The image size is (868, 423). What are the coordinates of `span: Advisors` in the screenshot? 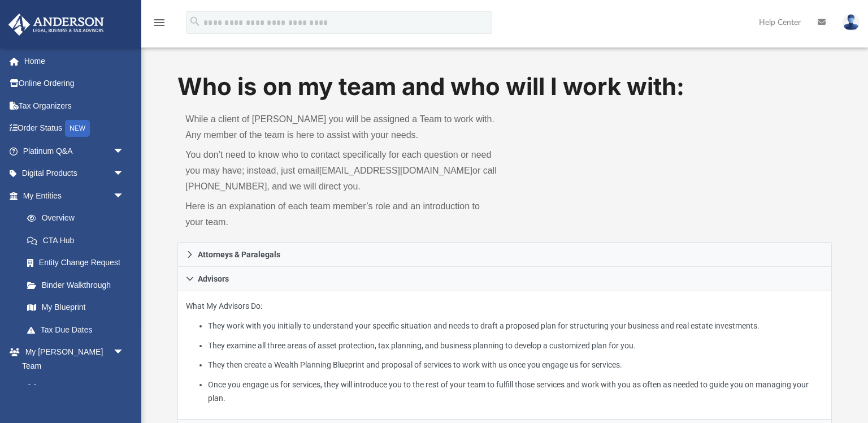 It's located at (213, 279).